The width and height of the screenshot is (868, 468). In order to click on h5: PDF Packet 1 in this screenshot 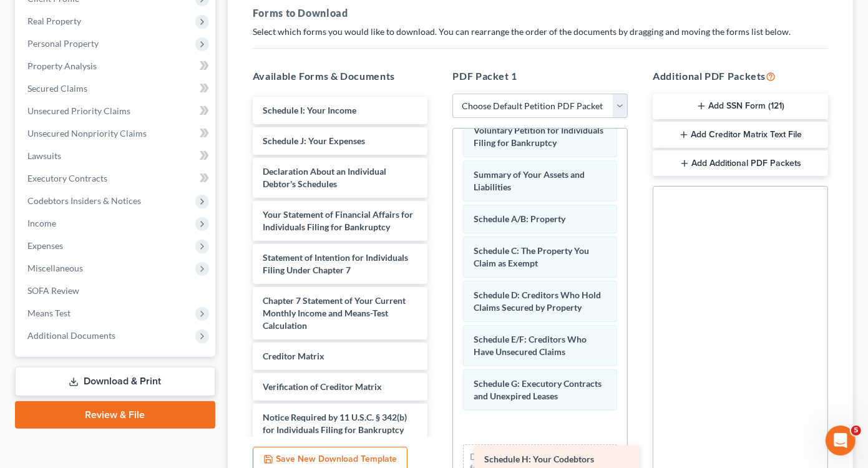, I will do `click(540, 76)`.